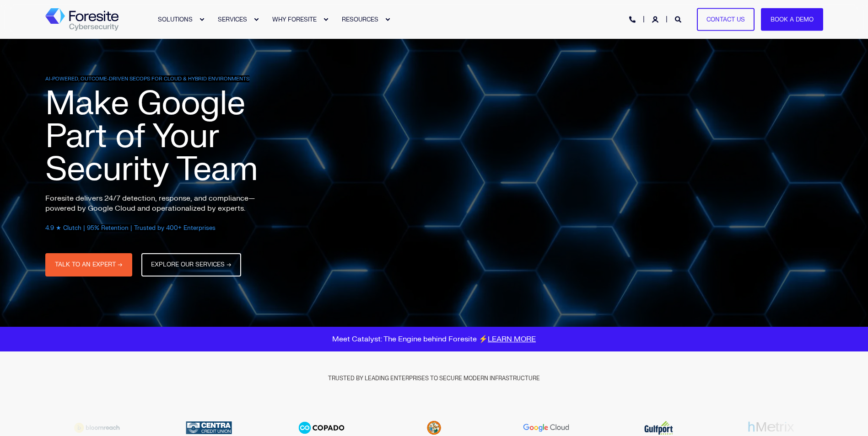  I want to click on a: LEARN MORE, so click(511, 339).